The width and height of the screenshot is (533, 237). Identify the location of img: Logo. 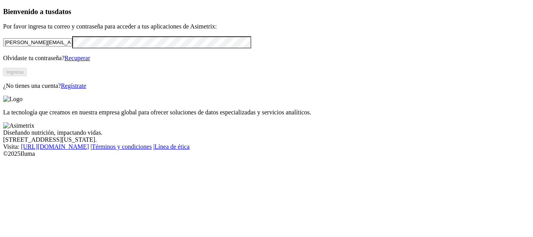
(13, 99).